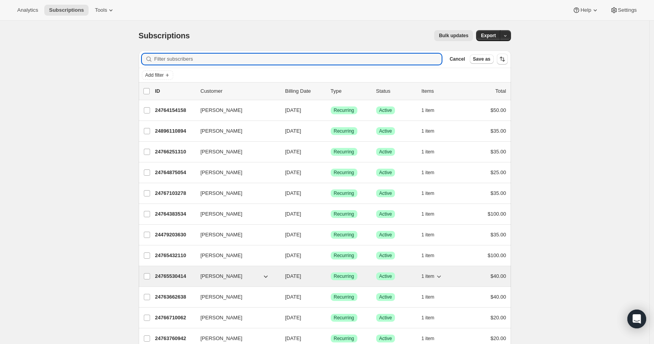 This screenshot has height=344, width=654. What do you see at coordinates (481, 59) in the screenshot?
I see `button: Save as` at bounding box center [481, 59].